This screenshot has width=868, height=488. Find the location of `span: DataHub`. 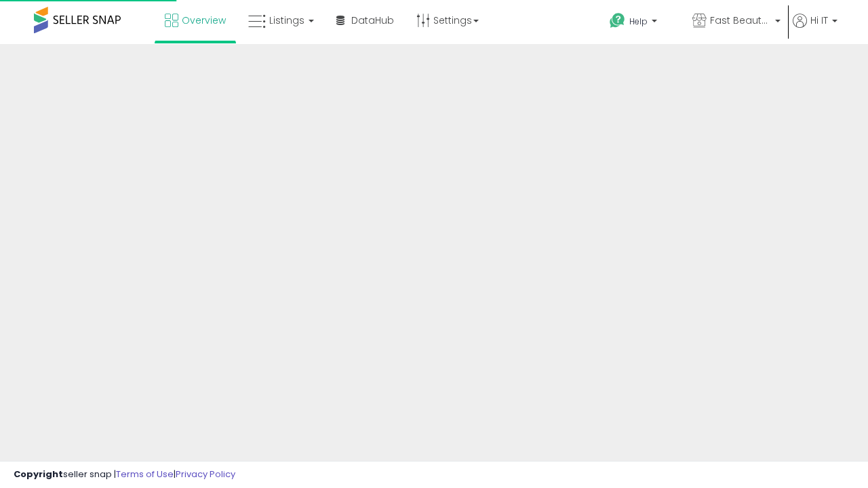

span: DataHub is located at coordinates (372, 21).